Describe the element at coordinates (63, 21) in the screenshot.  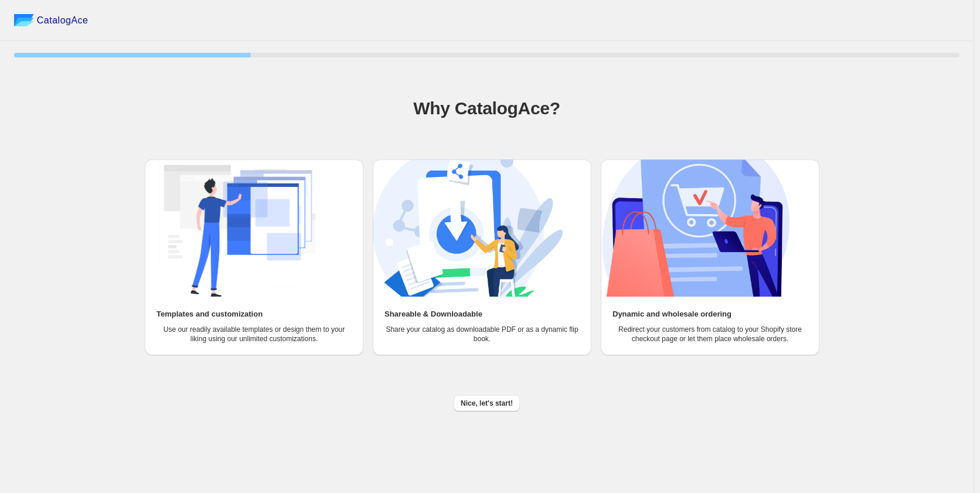
I see `span: CatalogAce` at that location.